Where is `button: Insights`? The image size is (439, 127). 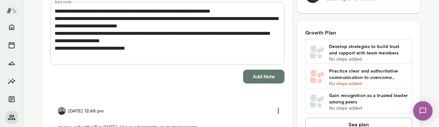 button: Insights is located at coordinates (12, 82).